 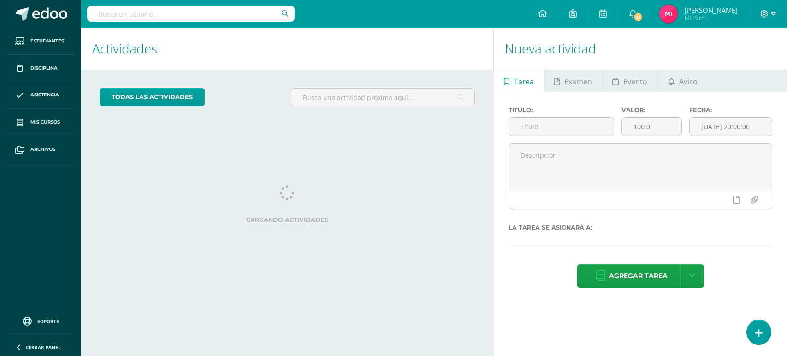 I want to click on input: Busca una actividad próxima aquí..., so click(x=383, y=97).